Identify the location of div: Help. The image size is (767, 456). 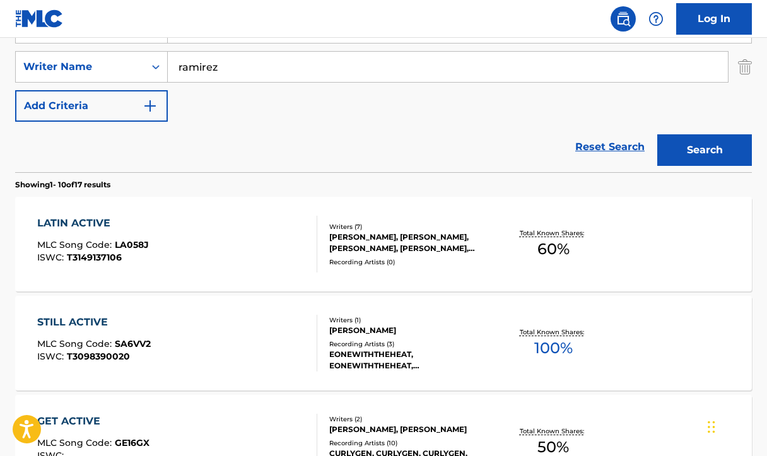
(656, 19).